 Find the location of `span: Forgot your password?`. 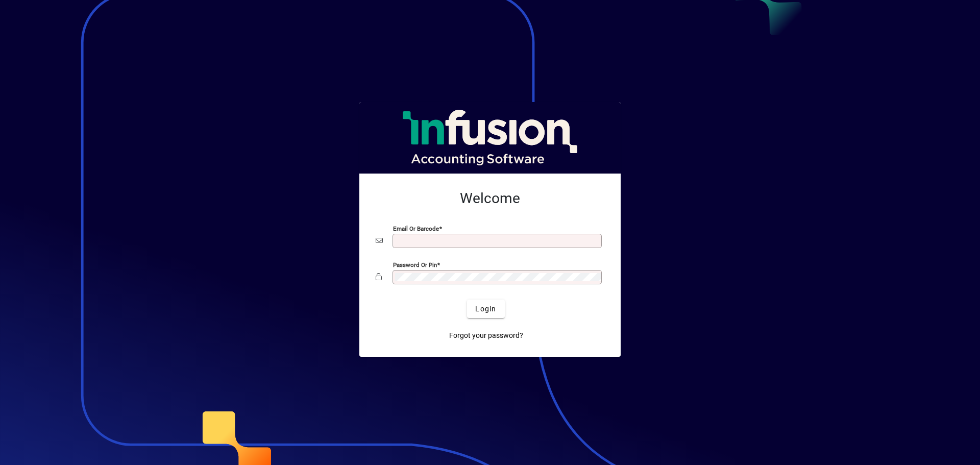

span: Forgot your password? is located at coordinates (486, 335).